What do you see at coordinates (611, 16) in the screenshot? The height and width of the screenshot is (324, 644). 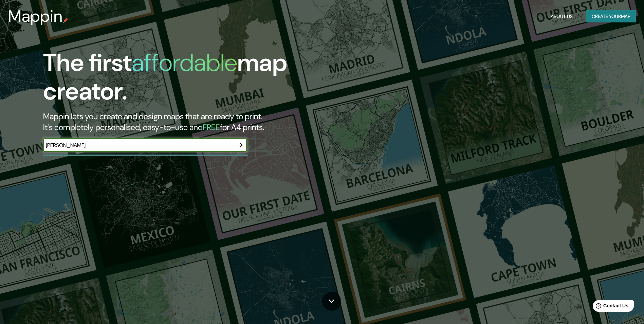 I see `button: Create yourmap` at bounding box center [611, 16].